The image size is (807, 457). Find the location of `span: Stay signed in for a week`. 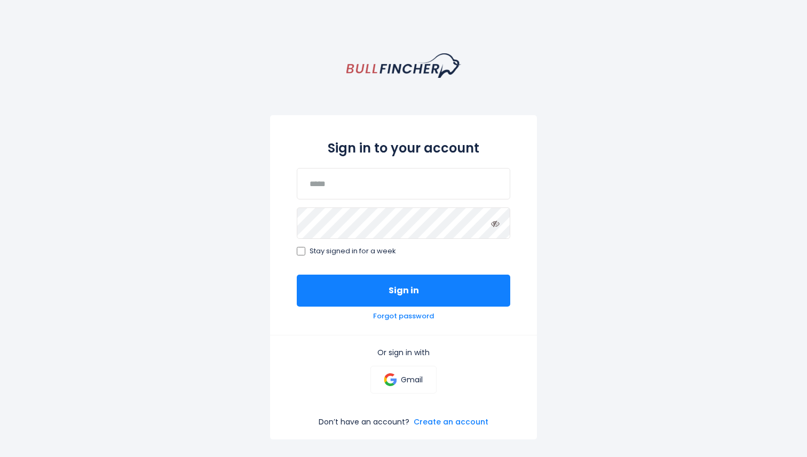

span: Stay signed in for a week is located at coordinates (353, 251).